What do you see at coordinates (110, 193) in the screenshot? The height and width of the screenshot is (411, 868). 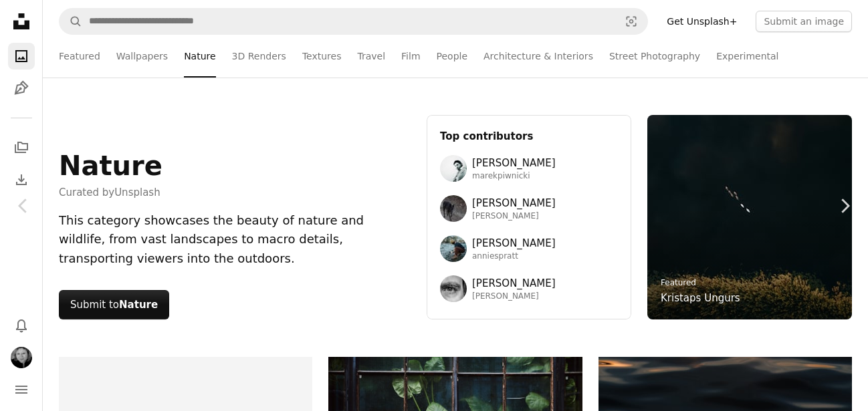 I see `span: Curated by` at bounding box center [110, 193].